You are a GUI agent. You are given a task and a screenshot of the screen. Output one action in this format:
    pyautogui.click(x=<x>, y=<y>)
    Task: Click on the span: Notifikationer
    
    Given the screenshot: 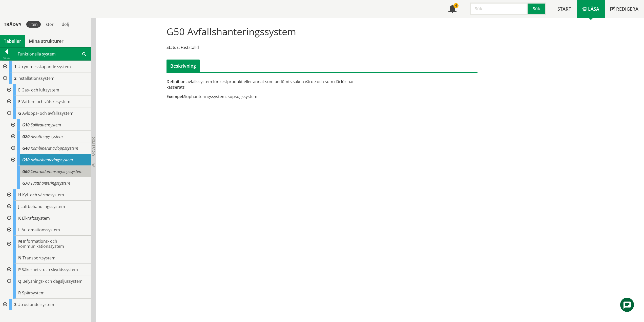 What is the action you would take?
    pyautogui.click(x=452, y=9)
    